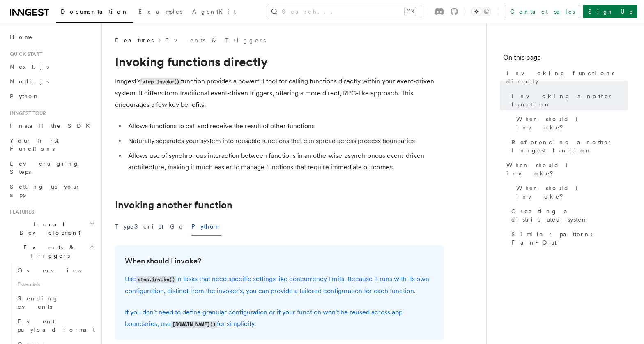 The height and width of the screenshot is (344, 644). I want to click on h4: On this page, so click(565, 59).